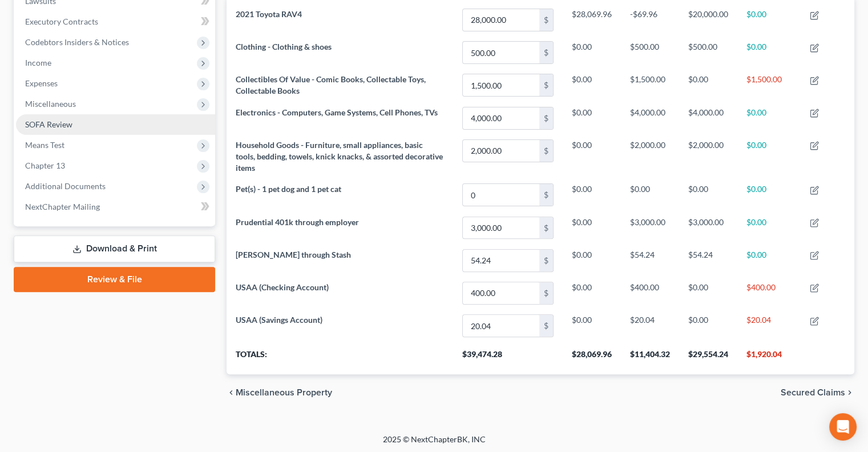 The height and width of the screenshot is (452, 868). Describe the element at coordinates (708, 20) in the screenshot. I see `td: $20,000.00` at that location.